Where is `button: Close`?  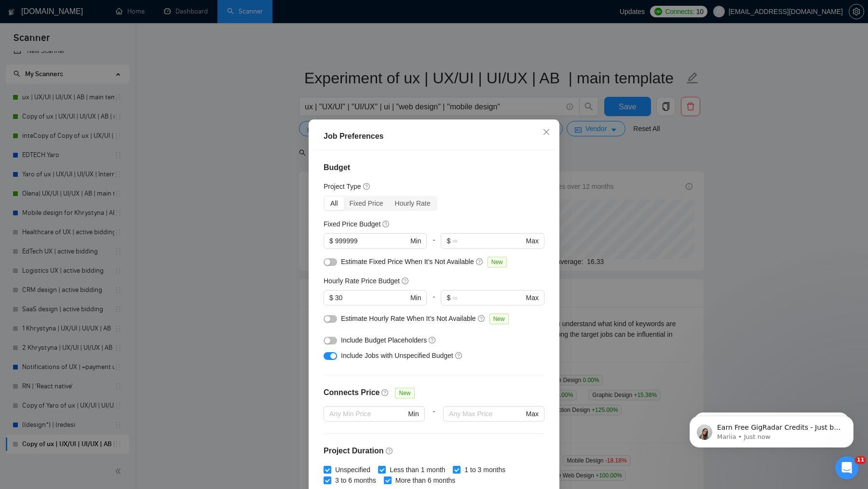 button: Close is located at coordinates (546, 132).